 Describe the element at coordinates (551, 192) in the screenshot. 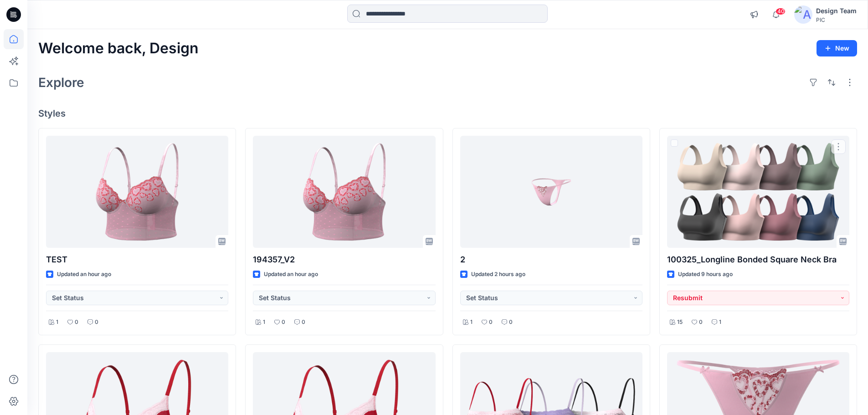

I see `a: 2` at that location.